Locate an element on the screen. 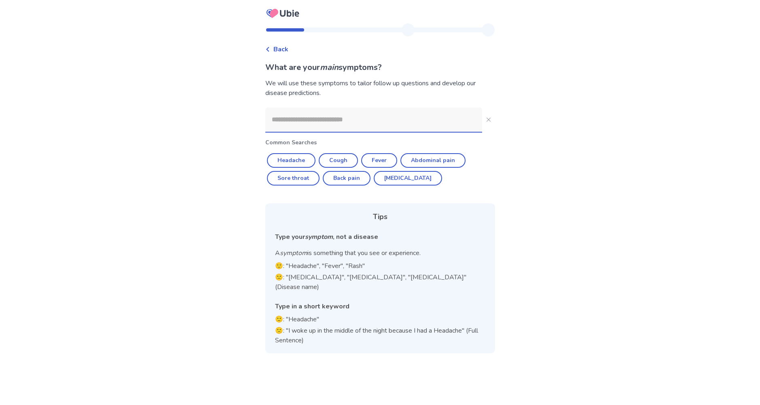 The width and height of the screenshot is (760, 405). button: Headache is located at coordinates (291, 160).